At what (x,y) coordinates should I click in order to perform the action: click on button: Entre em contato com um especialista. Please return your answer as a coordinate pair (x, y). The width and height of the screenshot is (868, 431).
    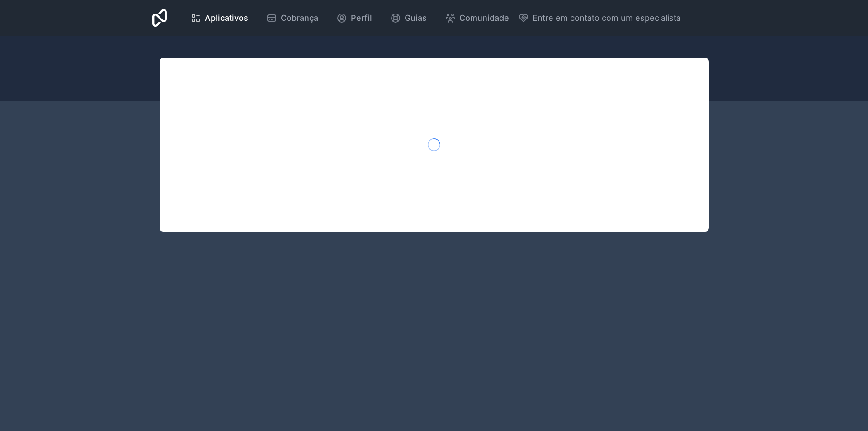
    Looking at the image, I should click on (599, 18).